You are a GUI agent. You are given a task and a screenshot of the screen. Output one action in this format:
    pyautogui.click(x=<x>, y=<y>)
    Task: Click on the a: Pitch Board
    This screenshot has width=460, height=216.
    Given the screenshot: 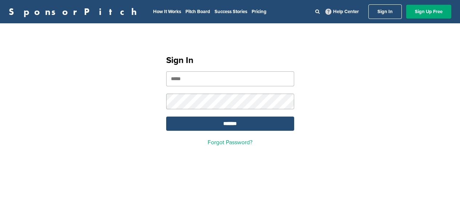 What is the action you would take?
    pyautogui.click(x=198, y=12)
    